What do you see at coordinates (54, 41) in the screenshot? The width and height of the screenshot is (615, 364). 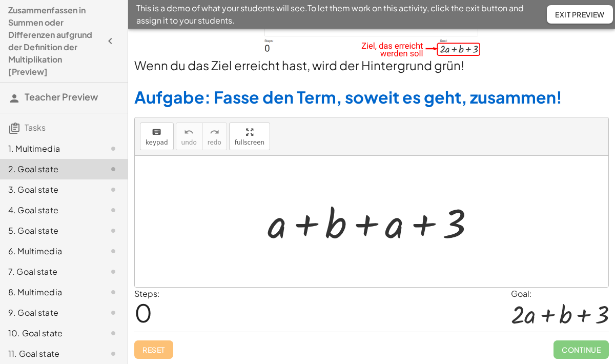 I see `h4: Zusammenfassen in Summen oder Differenzen aufgrund der Definition der Multiplikation [Preview]` at bounding box center [54, 41].